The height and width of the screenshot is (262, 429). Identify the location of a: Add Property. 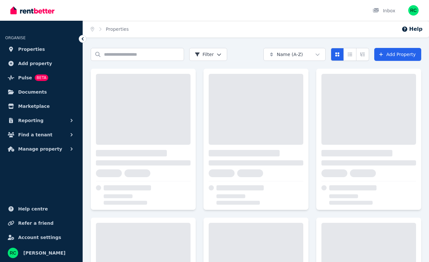
(398, 54).